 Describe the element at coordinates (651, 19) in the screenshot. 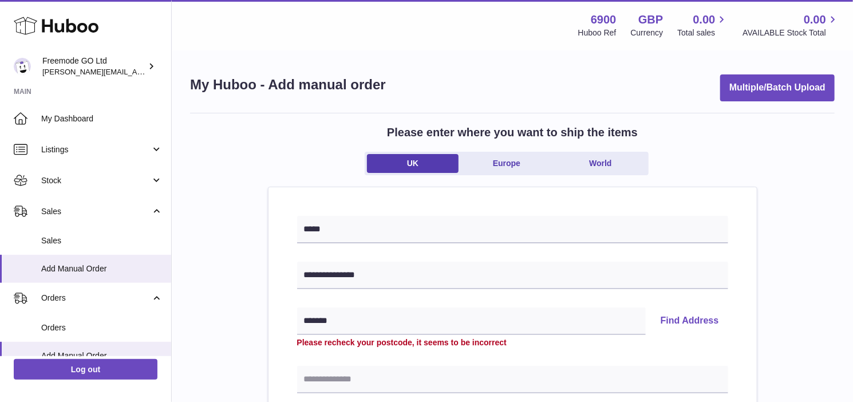

I see `strong: GBP` at that location.